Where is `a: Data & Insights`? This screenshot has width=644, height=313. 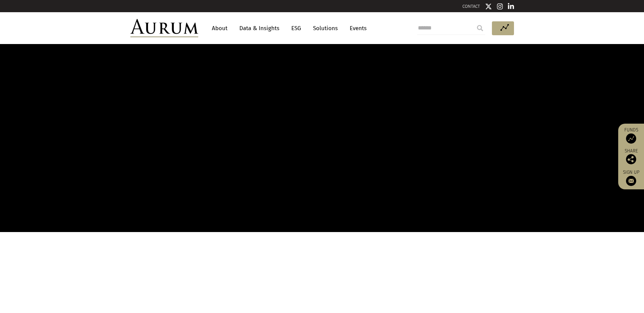 a: Data & Insights is located at coordinates (259, 28).